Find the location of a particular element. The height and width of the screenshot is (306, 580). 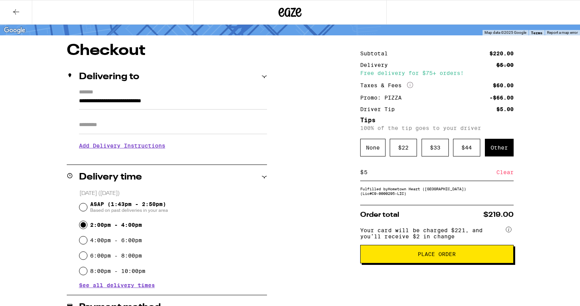

div: Free delivery for $75+ orders! is located at coordinates (437, 73).